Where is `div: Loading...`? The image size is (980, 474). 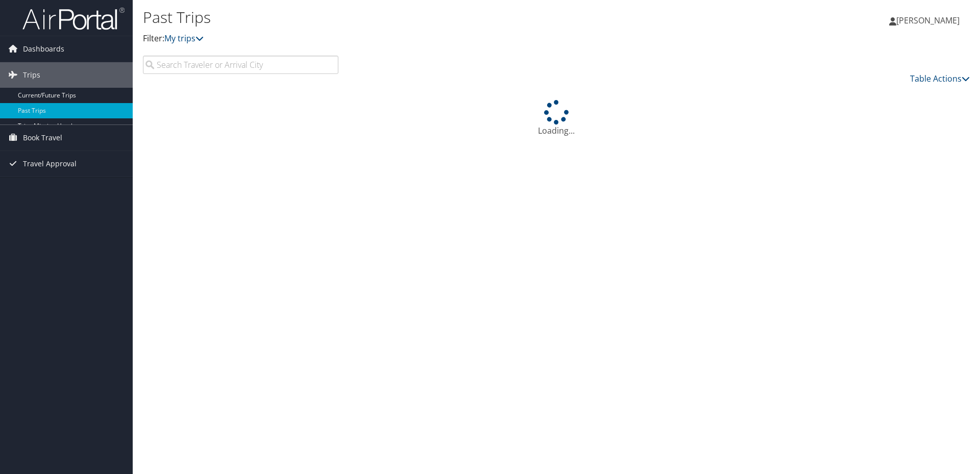
div: Loading... is located at coordinates (556, 118).